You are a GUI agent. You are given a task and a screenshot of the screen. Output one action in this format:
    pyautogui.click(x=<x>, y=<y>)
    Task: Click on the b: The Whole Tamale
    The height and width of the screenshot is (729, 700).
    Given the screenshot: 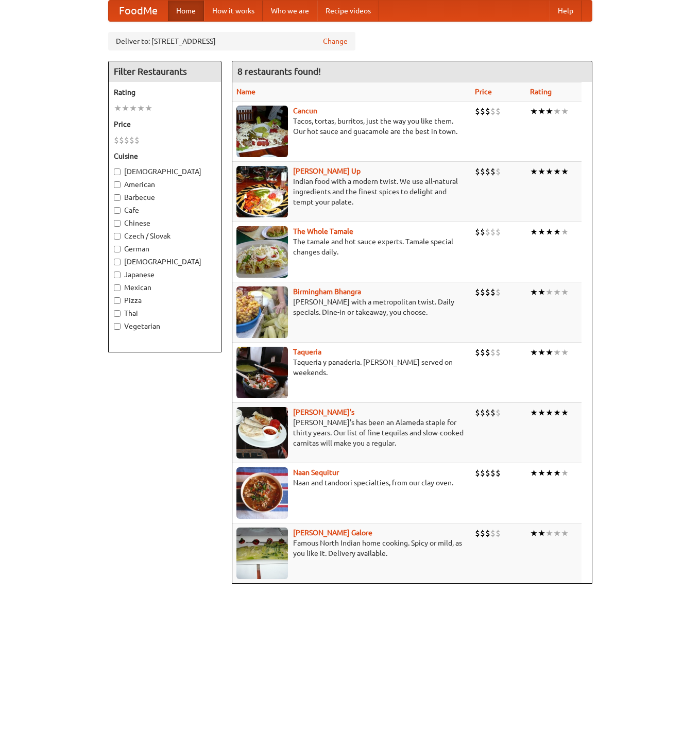 What is the action you would take?
    pyautogui.click(x=323, y=231)
    